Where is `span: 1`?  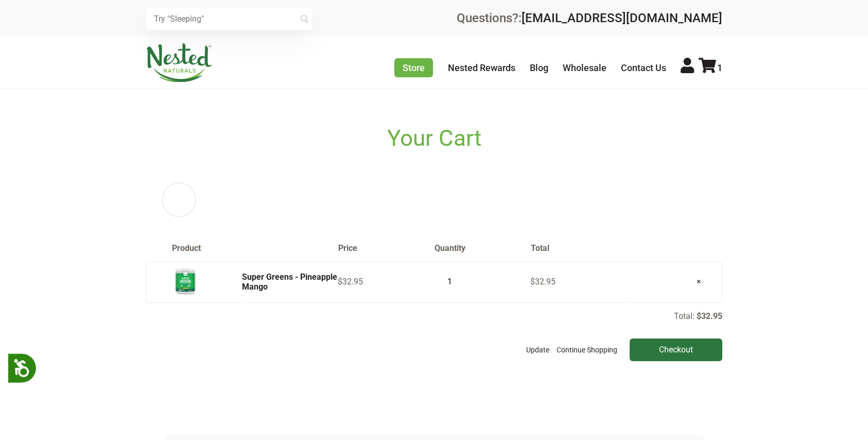 span: 1 is located at coordinates (720, 67).